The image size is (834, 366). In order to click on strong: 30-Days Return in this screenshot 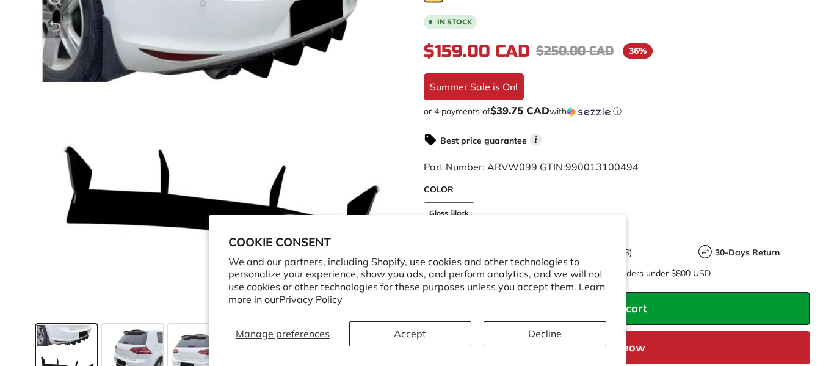, I will do `click(747, 252)`.